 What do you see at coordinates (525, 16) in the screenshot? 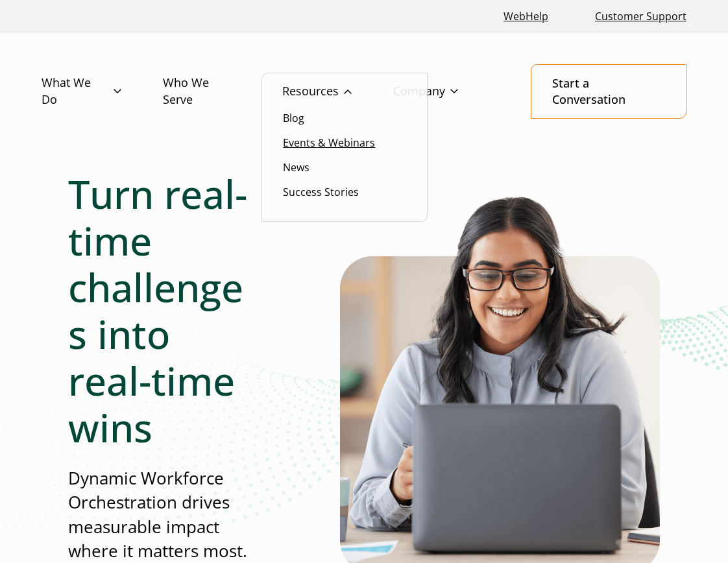
I see `a: Link opens in a new window` at bounding box center [525, 16].